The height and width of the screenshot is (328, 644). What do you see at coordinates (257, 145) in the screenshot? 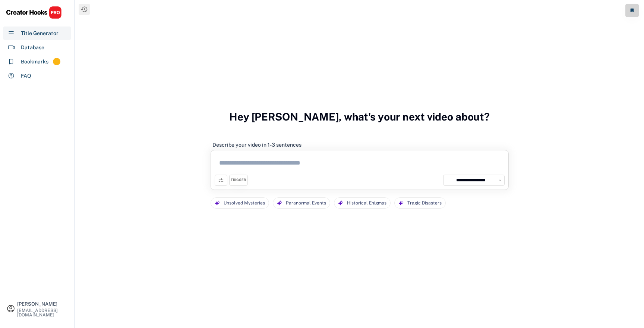
I see `div: Describe your video in 1-3 sentences` at bounding box center [257, 145].